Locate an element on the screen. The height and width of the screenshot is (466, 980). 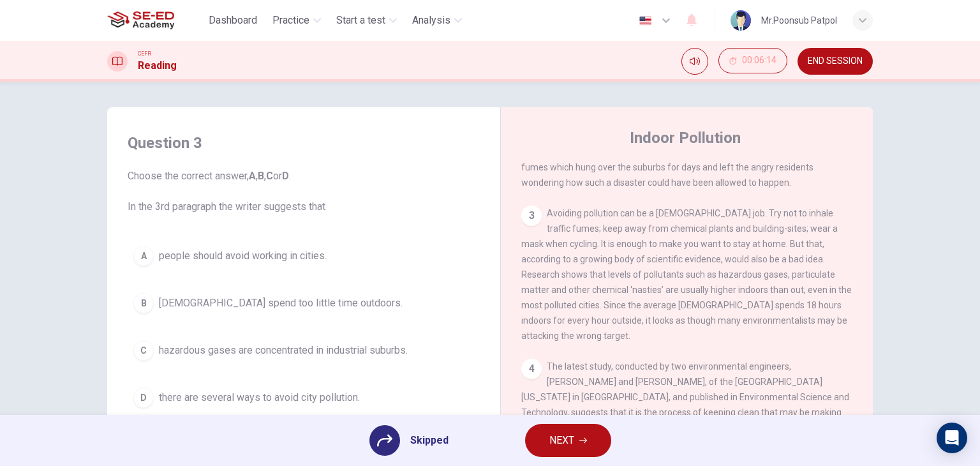
span: Analysis is located at coordinates (431, 20).